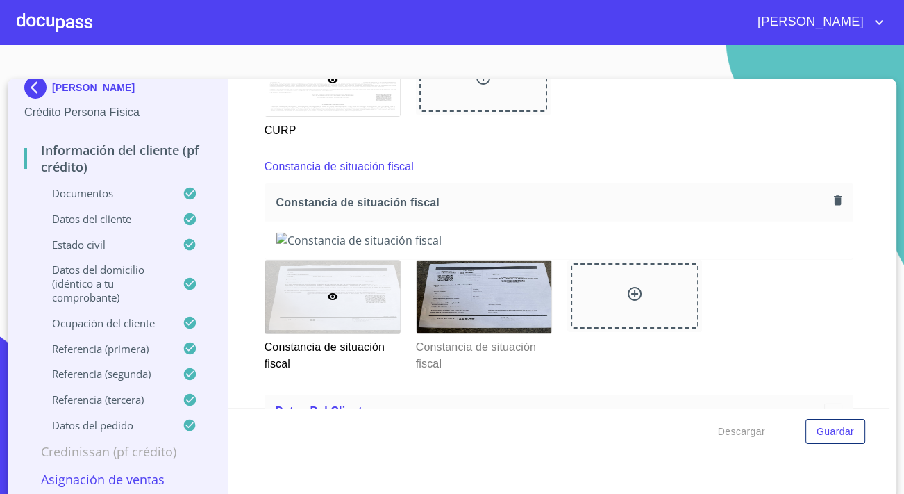  I want to click on p: Referencia (primera), so click(103, 348).